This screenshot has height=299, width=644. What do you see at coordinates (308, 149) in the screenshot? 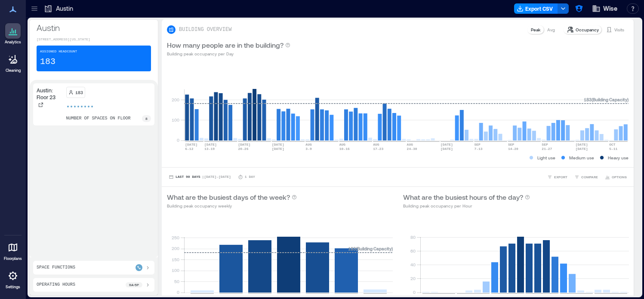
I see `text: 3-9` at bounding box center [308, 149].